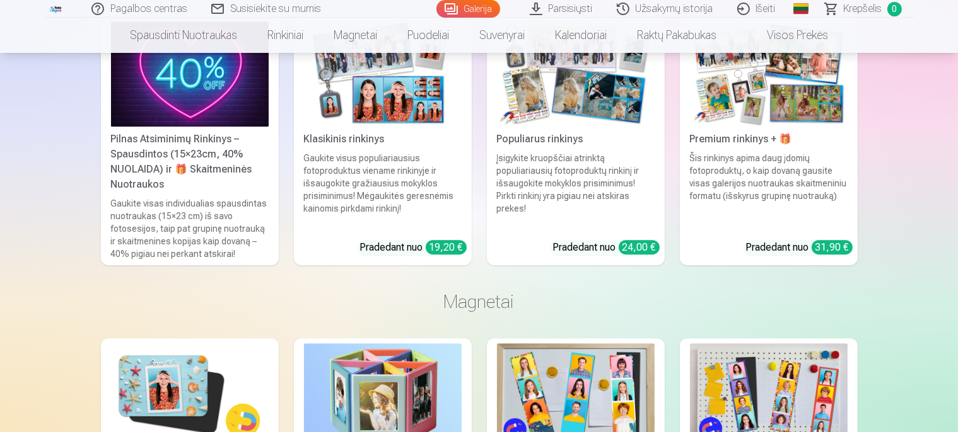  I want to click on a: Pilnas Atsiminimų Rinkinys – Spausdintos (15×23cm, 40% NUOLAIDA) ir 🎁 Skaitmeninės NuotraukosPiln..., so click(190, 141).